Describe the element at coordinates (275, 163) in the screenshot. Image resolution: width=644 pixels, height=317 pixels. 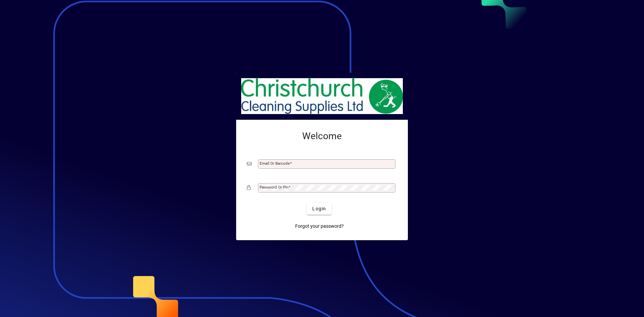
I see `mat-label: Email or Barcode` at that location.